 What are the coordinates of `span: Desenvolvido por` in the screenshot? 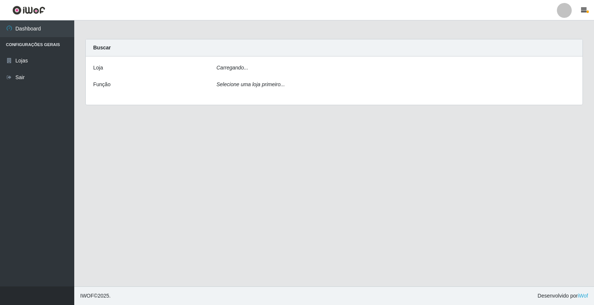 It's located at (563, 296).